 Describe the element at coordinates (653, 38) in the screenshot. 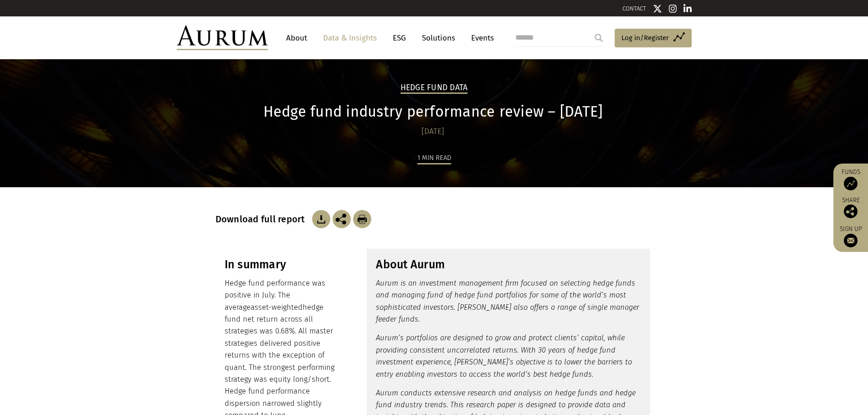

I see `a: Log in/Register` at that location.